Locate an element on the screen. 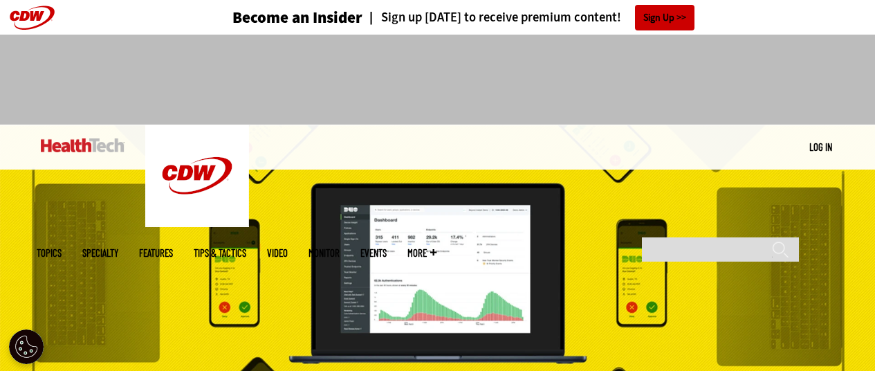 This screenshot has height=371, width=875. a: Become an Insider is located at coordinates (271, 17).